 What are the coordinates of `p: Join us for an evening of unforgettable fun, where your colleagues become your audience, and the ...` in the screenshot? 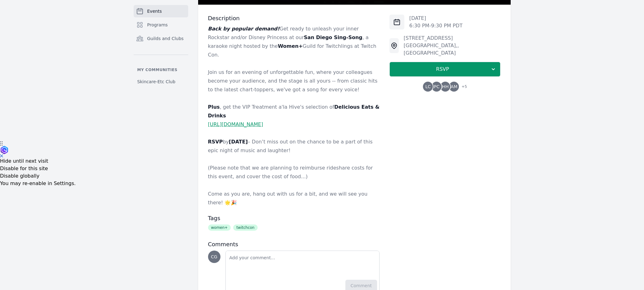 It's located at (294, 81).